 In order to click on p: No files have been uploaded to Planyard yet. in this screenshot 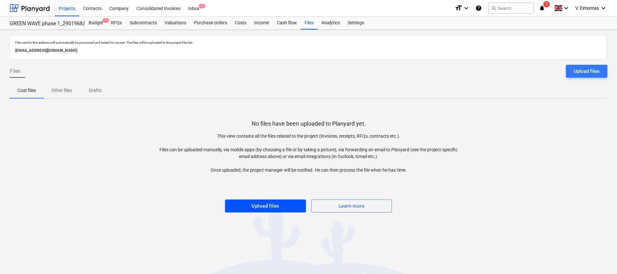, I will do `click(308, 123)`.